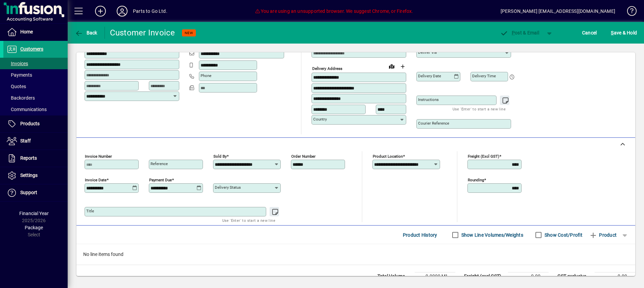 The image size is (644, 288). I want to click on span: S, so click(612, 33).